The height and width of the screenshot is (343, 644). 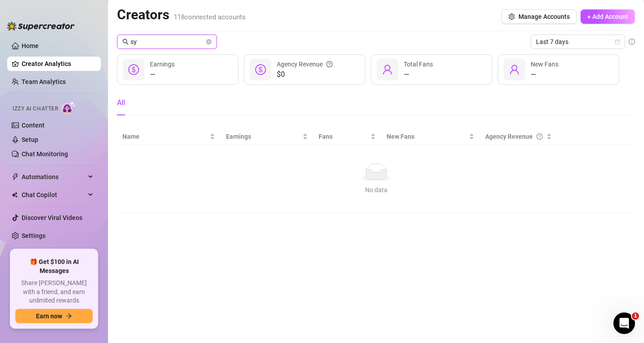 I want to click on a: Chat Monitoring, so click(x=45, y=154).